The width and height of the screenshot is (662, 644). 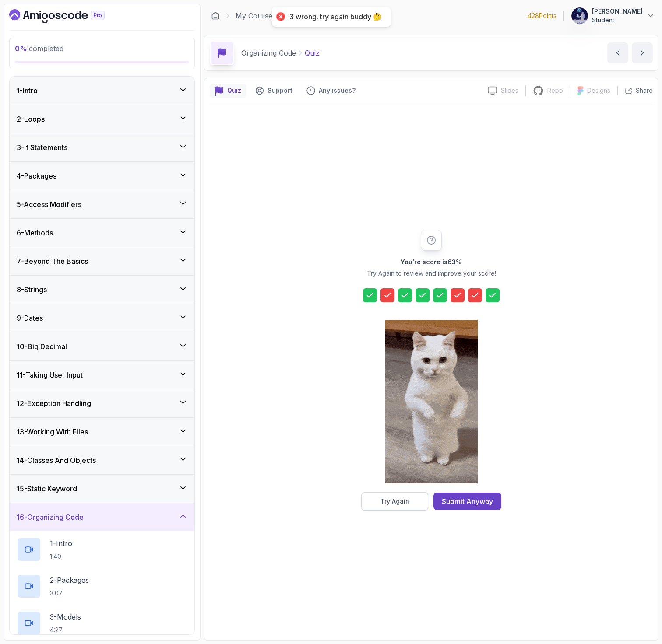 I want to click on p: Any issues?, so click(x=337, y=91).